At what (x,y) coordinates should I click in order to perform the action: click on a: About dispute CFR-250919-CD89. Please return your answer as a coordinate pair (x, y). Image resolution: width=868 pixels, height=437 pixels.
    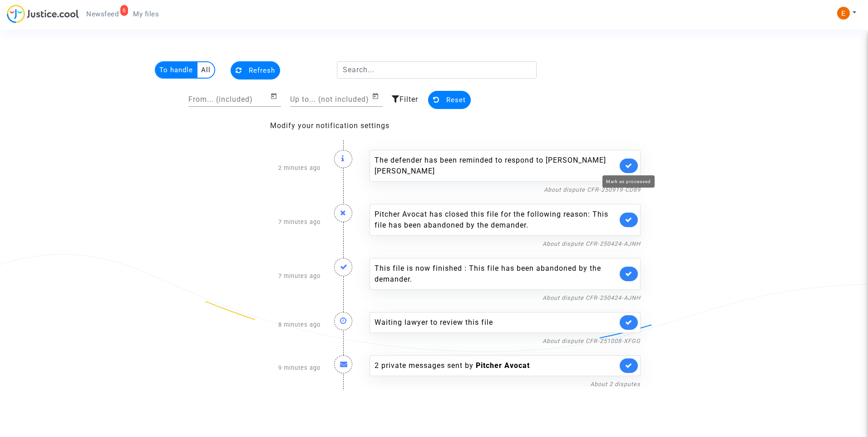
    Looking at the image, I should click on (592, 189).